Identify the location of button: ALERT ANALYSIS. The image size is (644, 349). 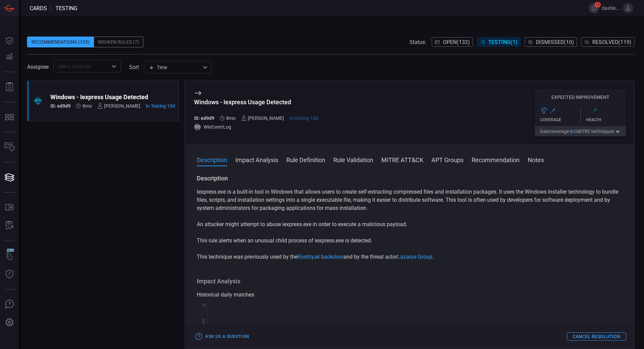
(9, 226).